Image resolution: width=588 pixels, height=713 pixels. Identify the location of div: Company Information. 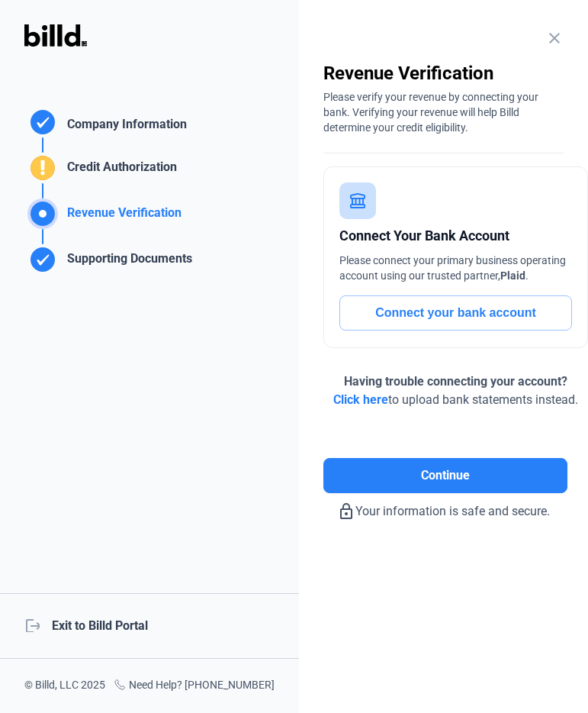
(124, 126).